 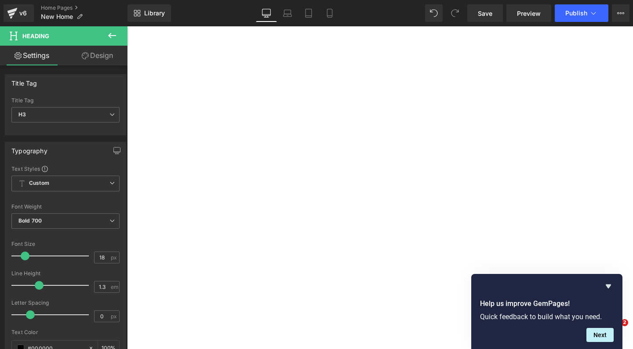 What do you see at coordinates (581, 13) in the screenshot?
I see `button: Publish` at bounding box center [581, 13].